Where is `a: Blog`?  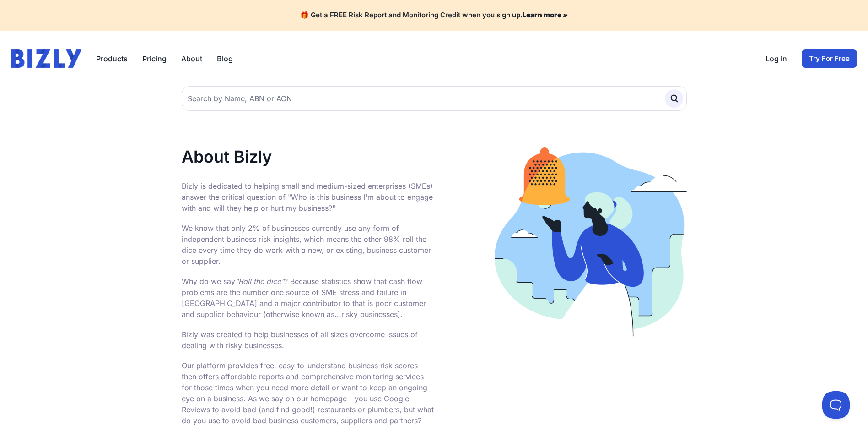 a: Blog is located at coordinates (225, 59).